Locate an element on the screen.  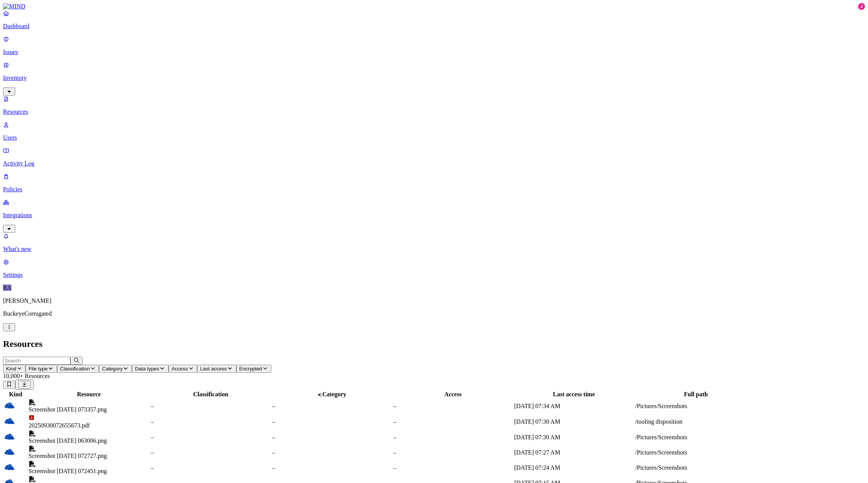
div: Access is located at coordinates (453, 395).